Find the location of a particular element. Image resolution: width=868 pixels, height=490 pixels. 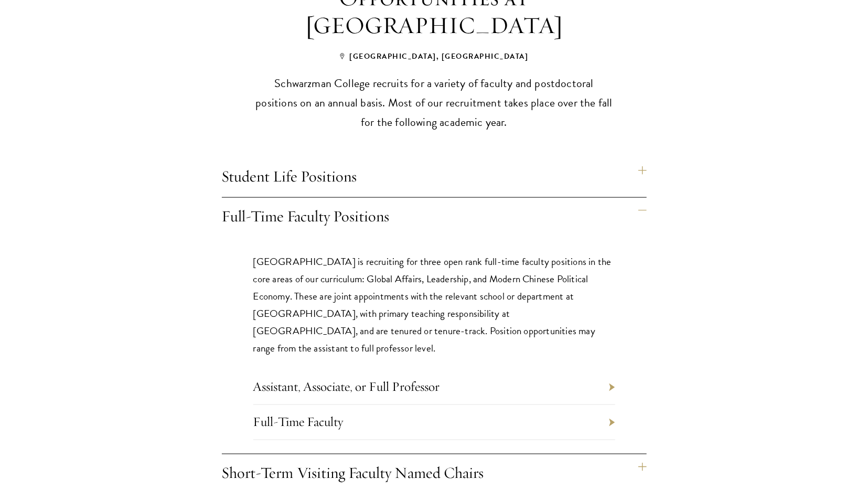

a: Assistant, Associate, or Full Professor is located at coordinates (347, 386).